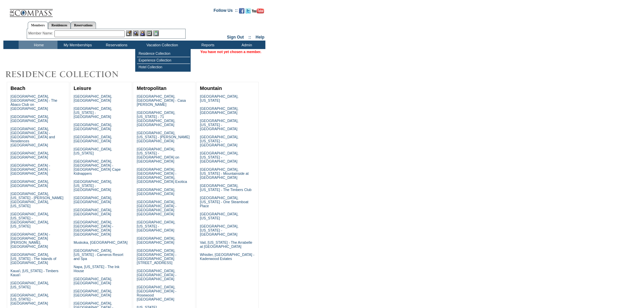 This screenshot has width=644, height=308. I want to click on span: You have not yet chosen a member., so click(231, 51).